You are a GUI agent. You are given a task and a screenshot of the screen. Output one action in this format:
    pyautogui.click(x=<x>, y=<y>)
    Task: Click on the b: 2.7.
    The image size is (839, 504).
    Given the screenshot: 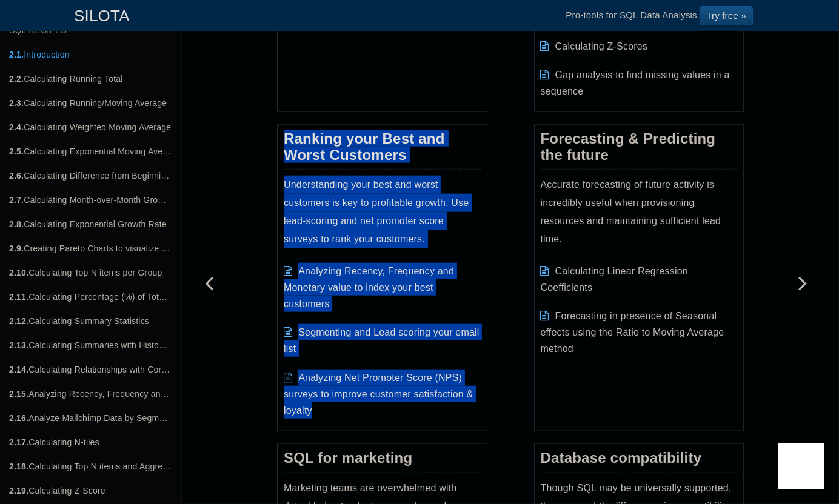 What is the action you would take?
    pyautogui.click(x=16, y=200)
    